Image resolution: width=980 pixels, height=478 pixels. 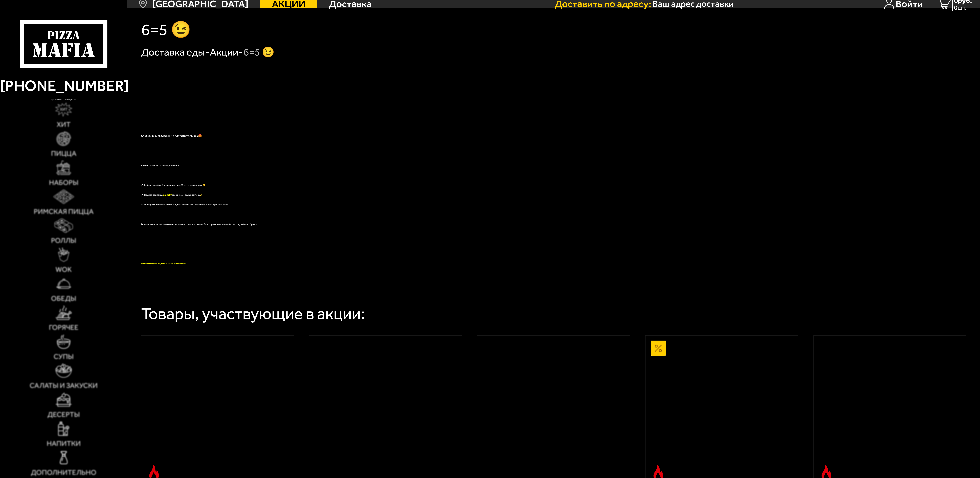 I want to click on h1: 6=5 😉, so click(x=166, y=29).